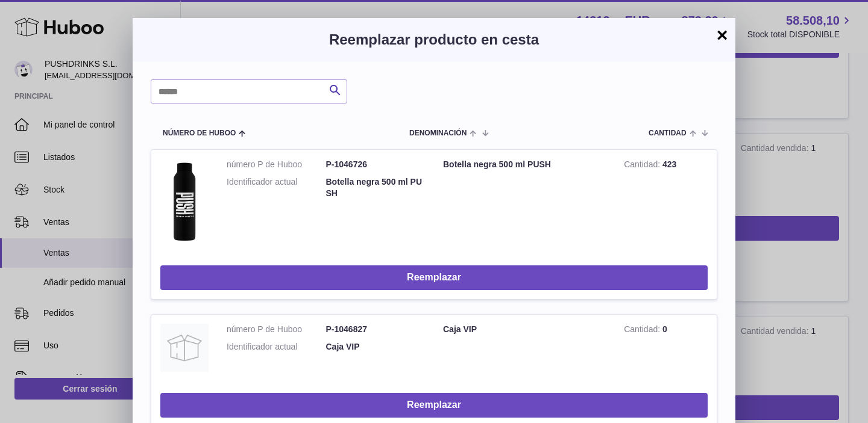  What do you see at coordinates (524, 203) in the screenshot?
I see `td: Botella negra 500 ml PUSH` at bounding box center [524, 203].